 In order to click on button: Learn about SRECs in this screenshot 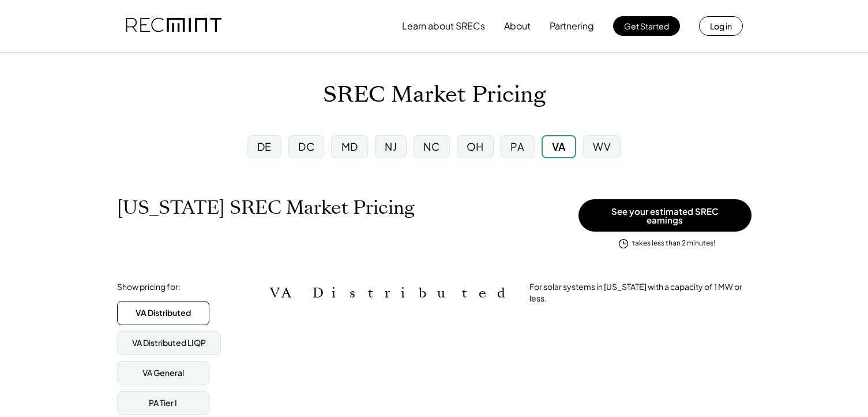, I will do `click(444, 26)`.